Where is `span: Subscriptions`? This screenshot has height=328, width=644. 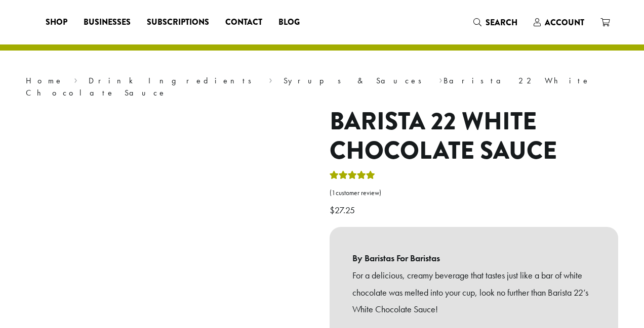 span: Subscriptions is located at coordinates (177, 22).